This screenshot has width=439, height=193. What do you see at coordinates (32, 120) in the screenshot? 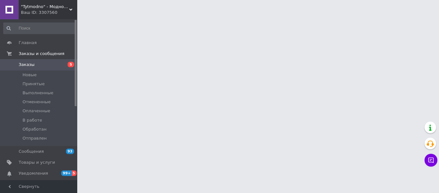
I see `span: В работе` at bounding box center [32, 120].